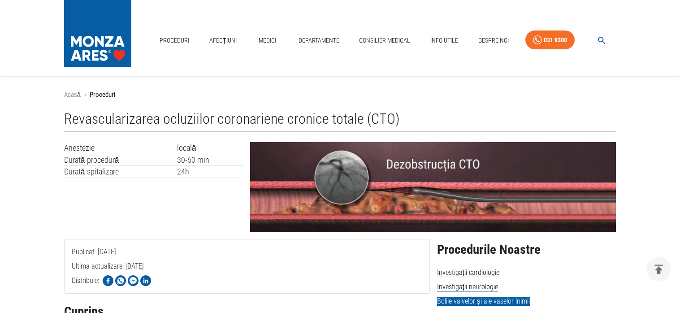 This screenshot has height=313, width=680. I want to click on td: Durată procedură, so click(121, 160).